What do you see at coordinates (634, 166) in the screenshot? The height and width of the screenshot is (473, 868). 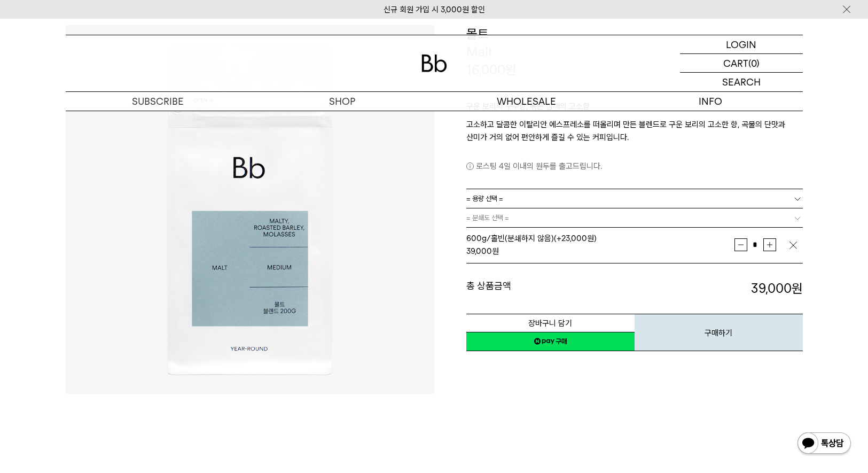 I see `p: 로스팅 4일 이내의 원두를 출고드립니다.` at bounding box center [634, 166].